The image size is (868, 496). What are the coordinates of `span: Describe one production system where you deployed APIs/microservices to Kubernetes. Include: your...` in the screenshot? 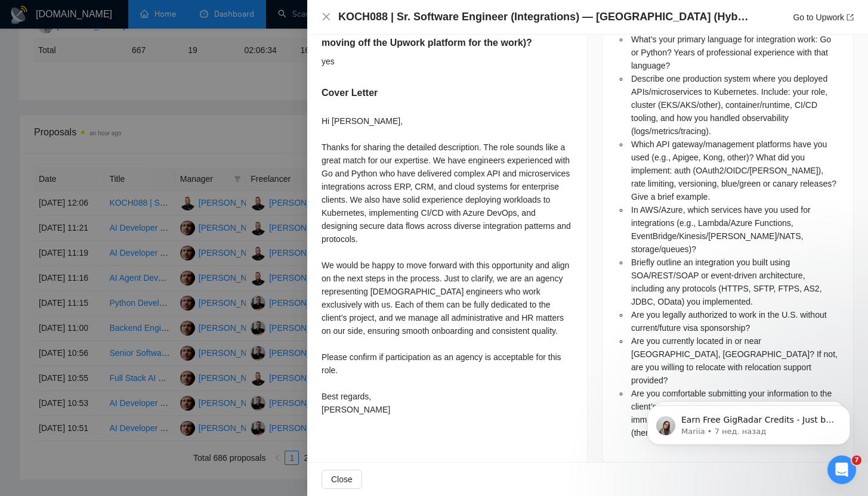 It's located at (729, 105).